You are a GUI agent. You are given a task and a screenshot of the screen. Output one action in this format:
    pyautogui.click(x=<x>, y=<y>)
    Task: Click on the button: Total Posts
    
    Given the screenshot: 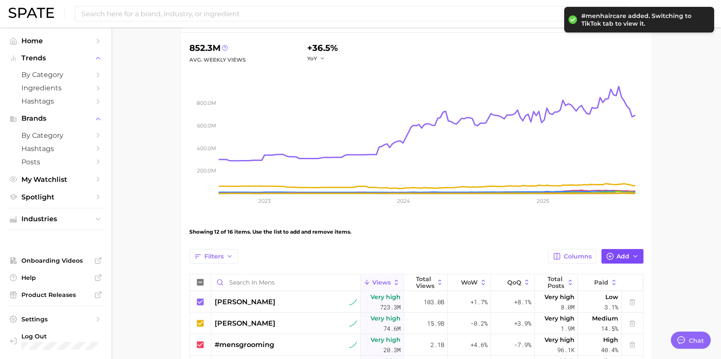 What is the action you would take?
    pyautogui.click(x=556, y=283)
    